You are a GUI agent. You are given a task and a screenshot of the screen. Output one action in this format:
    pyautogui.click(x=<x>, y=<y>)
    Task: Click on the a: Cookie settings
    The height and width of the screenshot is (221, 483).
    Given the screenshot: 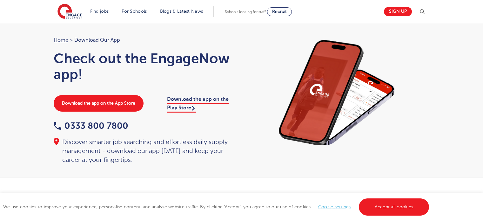 What is the action you would take?
    pyautogui.click(x=334, y=206)
    